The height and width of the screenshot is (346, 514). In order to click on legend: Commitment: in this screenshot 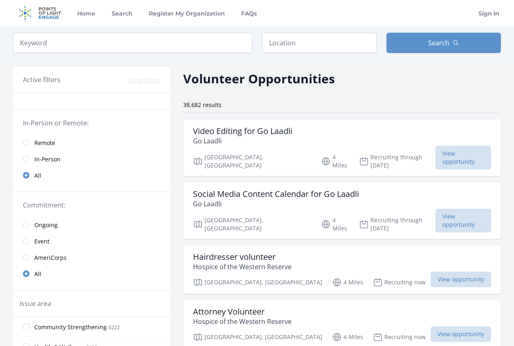, I will do `click(92, 205)`.